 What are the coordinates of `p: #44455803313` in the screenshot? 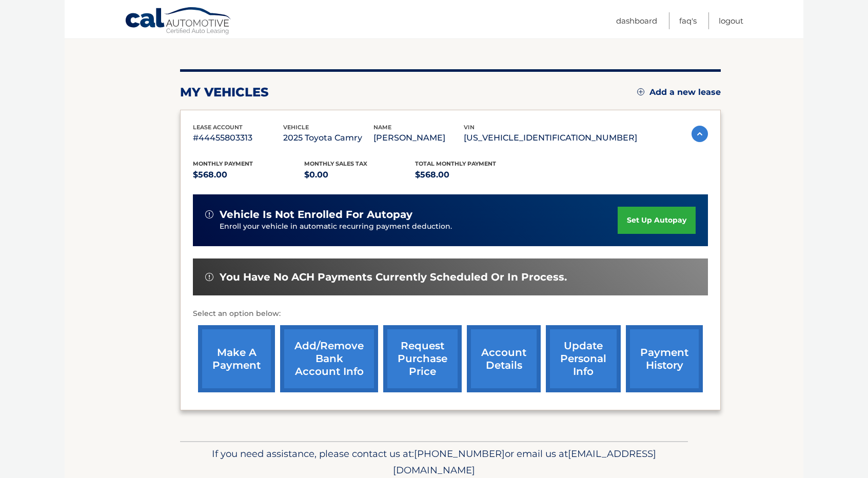 It's located at (238, 138).